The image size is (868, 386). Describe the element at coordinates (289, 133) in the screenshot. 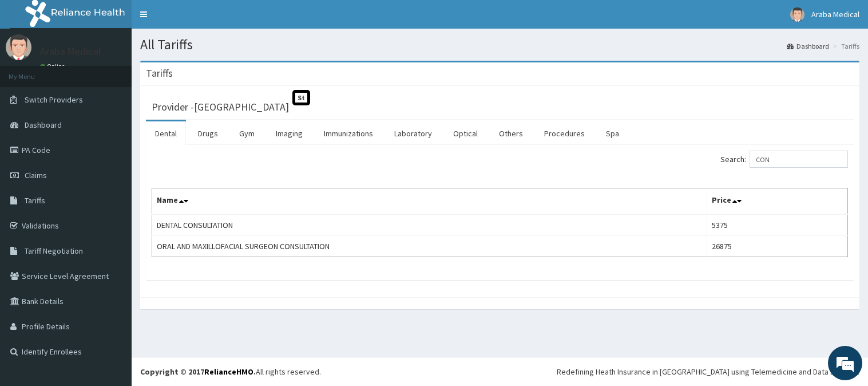

I see `a: Imaging` at that location.